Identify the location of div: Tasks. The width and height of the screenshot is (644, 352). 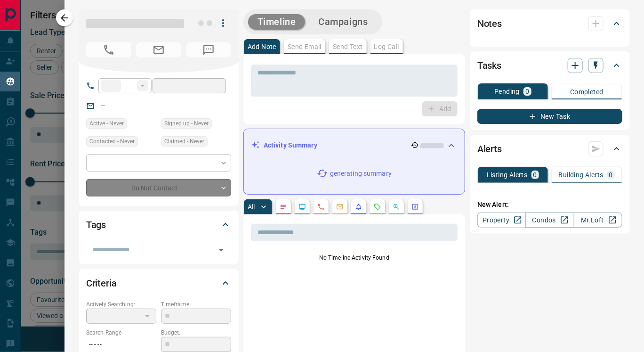
(550, 66).